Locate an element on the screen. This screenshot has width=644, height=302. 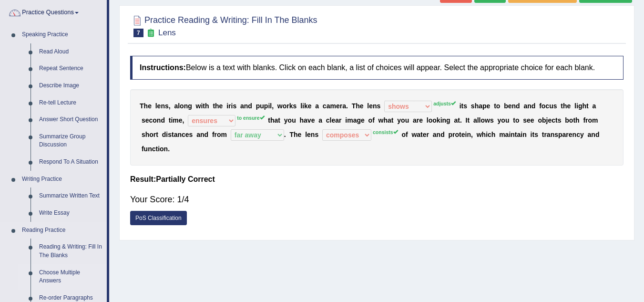
b: b is located at coordinates (506, 106).